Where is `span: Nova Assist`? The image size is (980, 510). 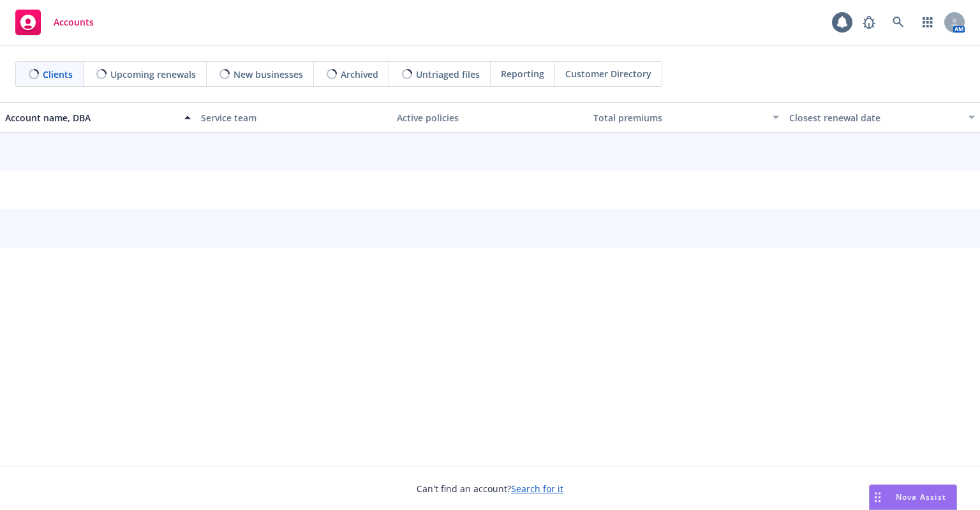
span: Nova Assist is located at coordinates (921, 497).